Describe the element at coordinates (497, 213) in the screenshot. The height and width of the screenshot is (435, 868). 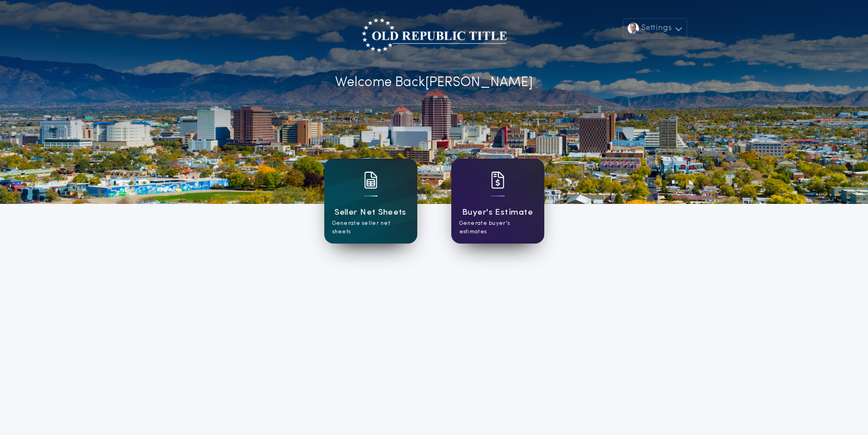
I see `h1: Buyer's Estimate` at that location.